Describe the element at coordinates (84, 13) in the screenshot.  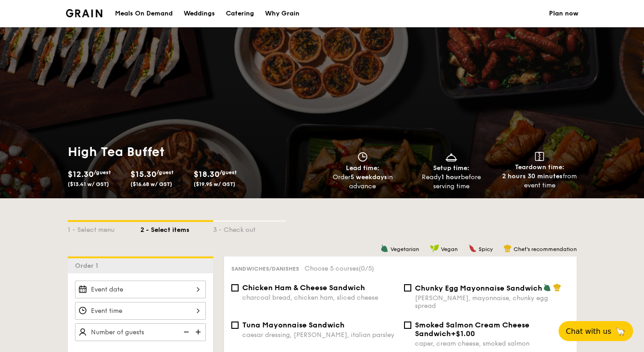
I see `img: Grain` at that location.